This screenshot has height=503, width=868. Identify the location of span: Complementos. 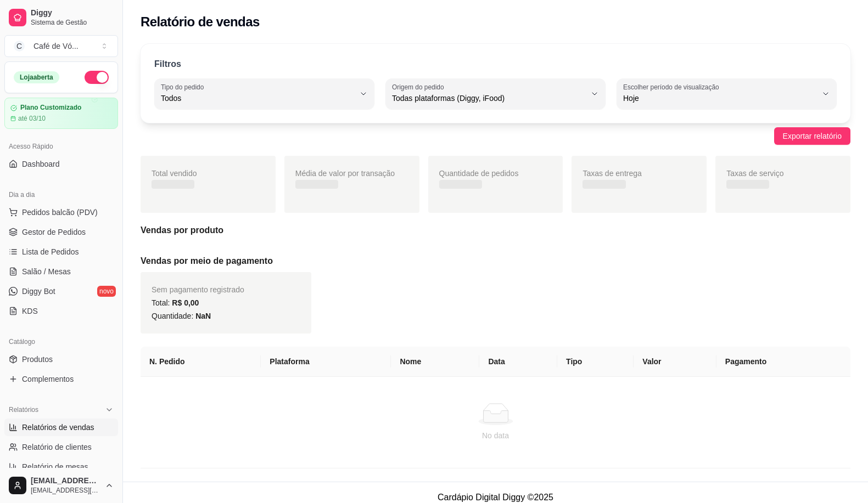
(47, 379).